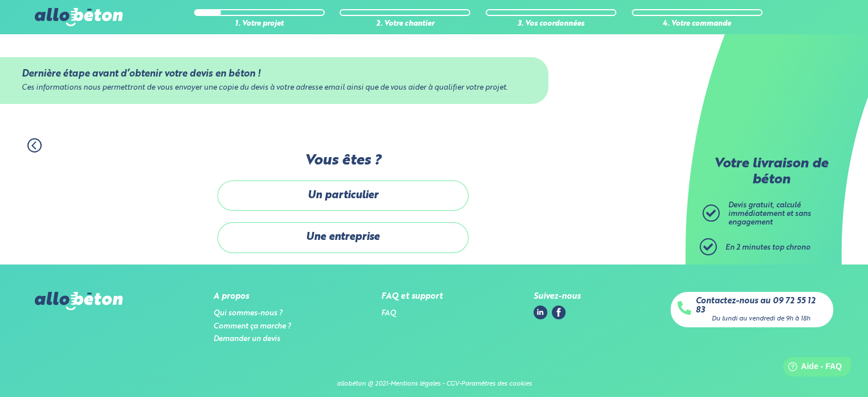 This screenshot has width=868, height=397. I want to click on label: Une entreprise, so click(343, 237).